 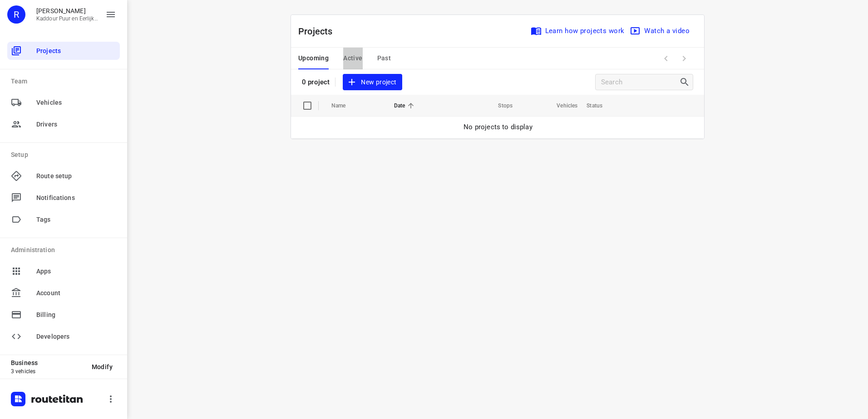 I want to click on span: Apps, so click(x=76, y=271).